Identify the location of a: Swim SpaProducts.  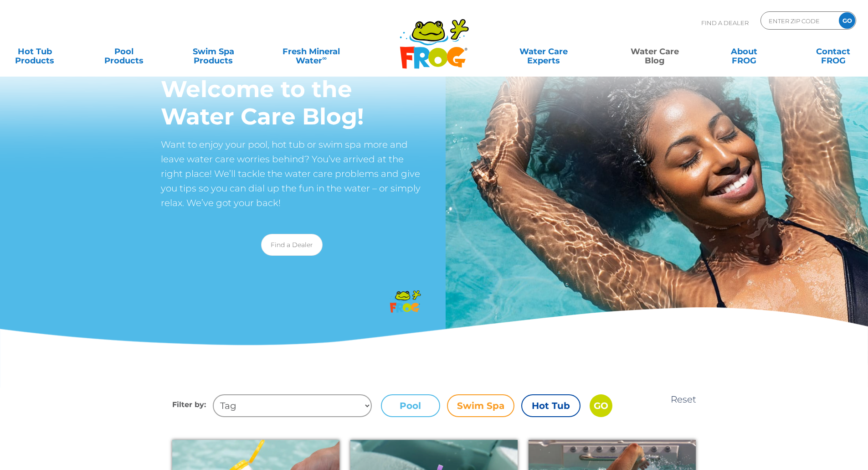
(214, 51).